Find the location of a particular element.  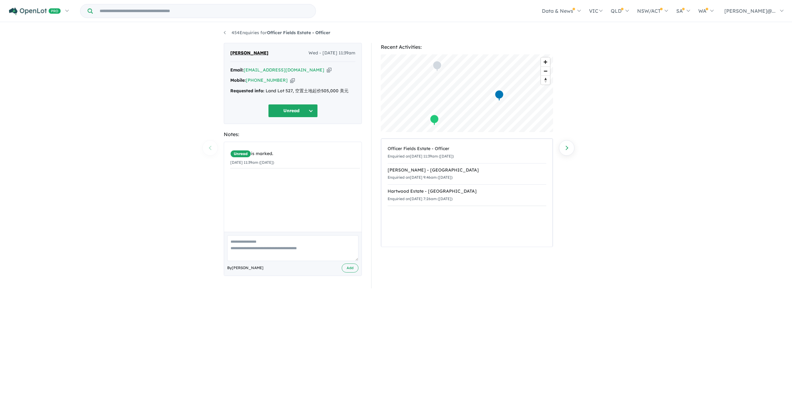

input: Try estate name, suburb, builder or developer is located at coordinates (204, 11).